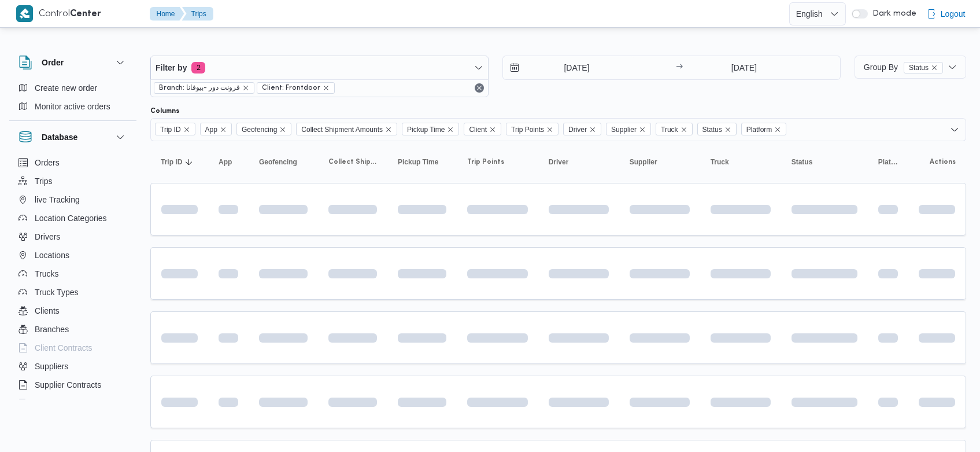 This screenshot has height=452, width=980. Describe the element at coordinates (189, 162) in the screenshot. I see `svg: Sorted in descending order` at that location.